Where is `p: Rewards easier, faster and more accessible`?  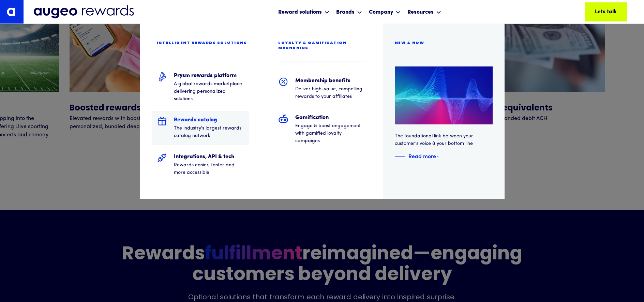 p: Rewards easier, faster and more accessible is located at coordinates (209, 169).